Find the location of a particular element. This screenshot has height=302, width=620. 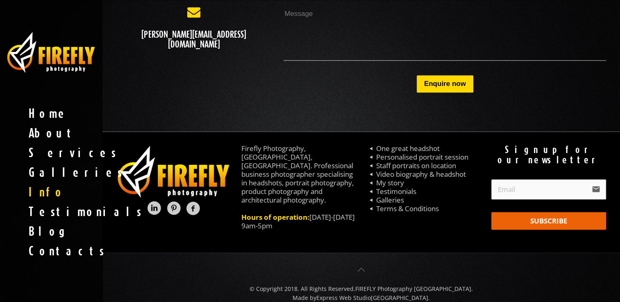

img: logo.png is located at coordinates (174, 172).